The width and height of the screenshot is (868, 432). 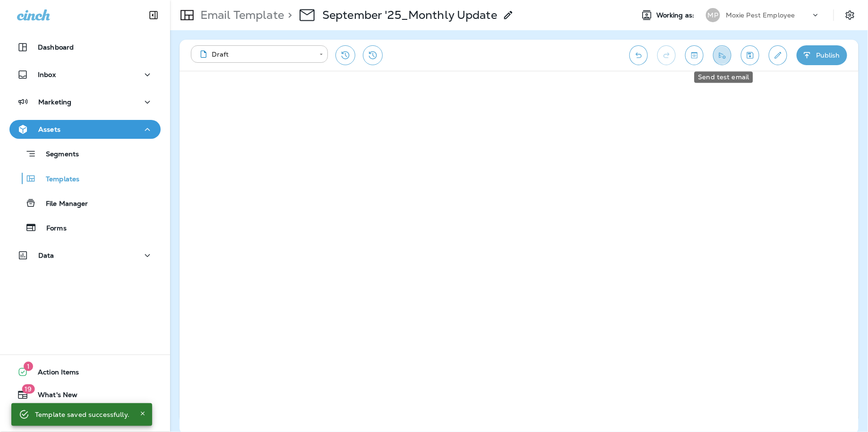 I want to click on p: Inbox, so click(x=47, y=75).